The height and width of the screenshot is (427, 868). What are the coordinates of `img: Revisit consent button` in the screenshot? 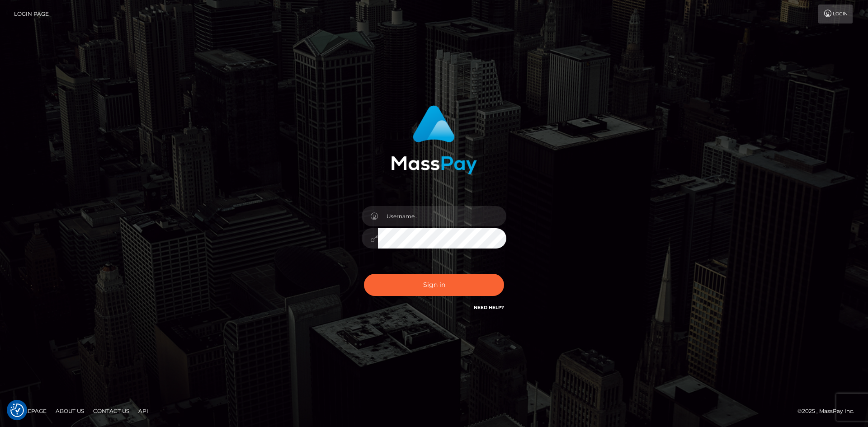 It's located at (17, 410).